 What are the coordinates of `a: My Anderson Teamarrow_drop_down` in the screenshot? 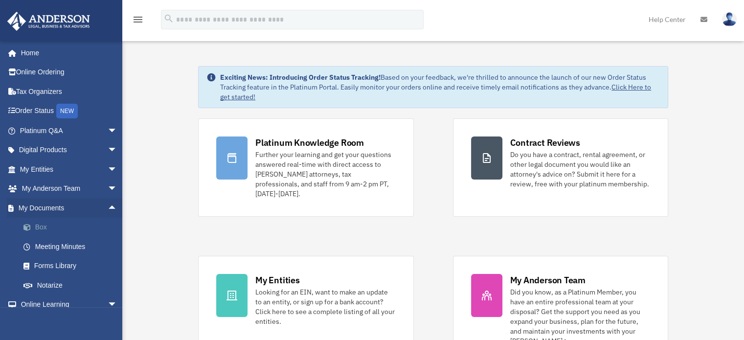 It's located at (70, 189).